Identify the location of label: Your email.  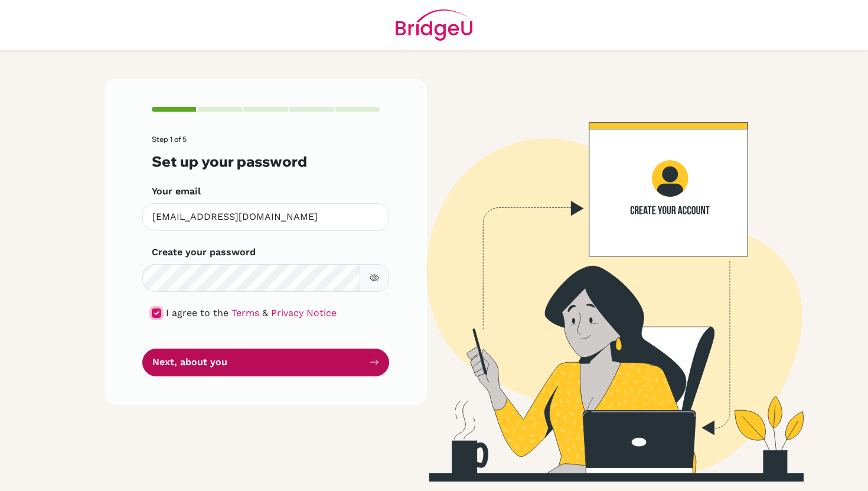
(176, 192).